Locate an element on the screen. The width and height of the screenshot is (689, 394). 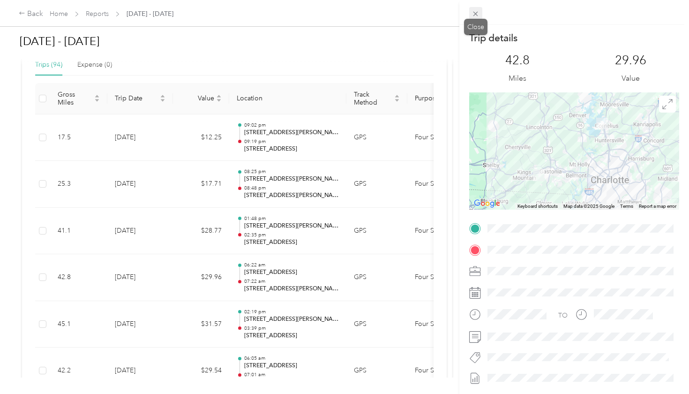
button: Keyboard shortcuts is located at coordinates (538, 206).